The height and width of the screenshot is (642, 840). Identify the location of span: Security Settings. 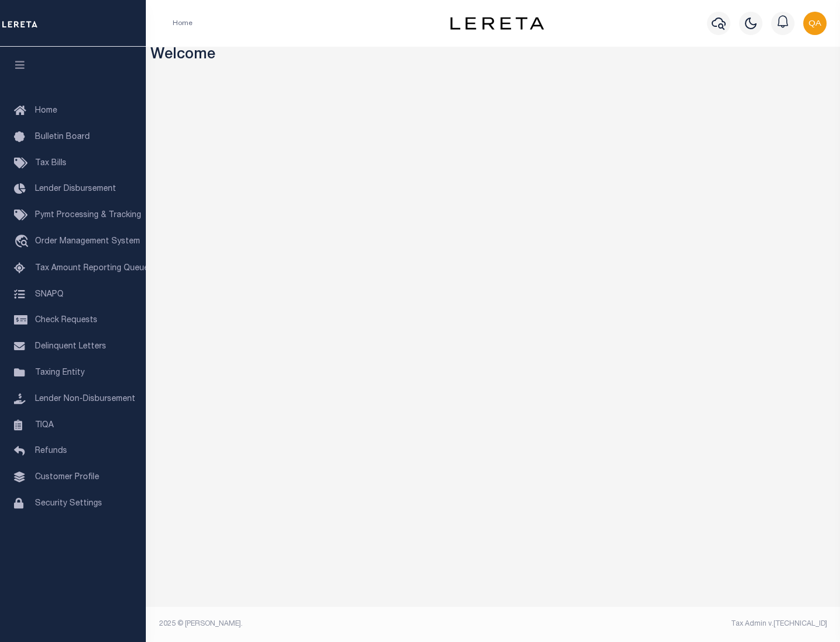
(69, 504).